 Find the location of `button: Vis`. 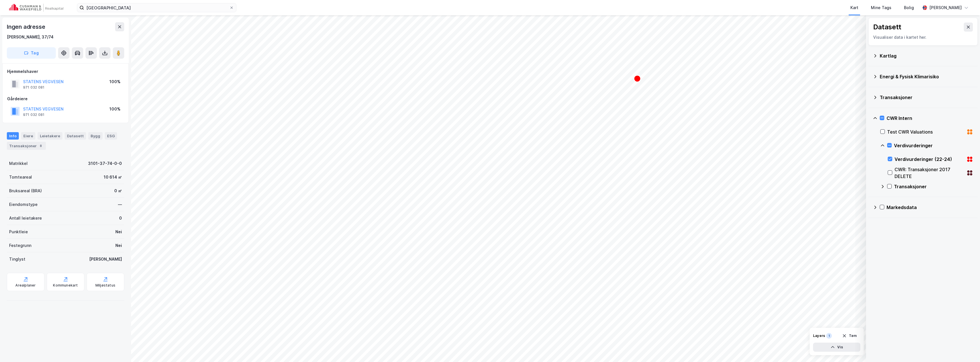

button: Vis is located at coordinates (836, 347).